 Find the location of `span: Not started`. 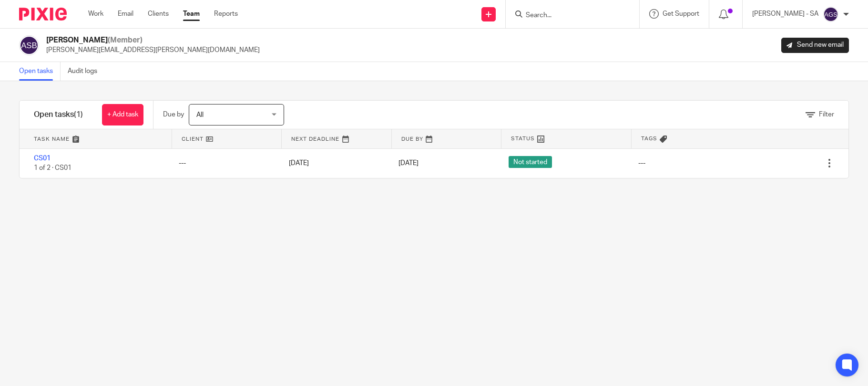

span: Not started is located at coordinates (530, 162).